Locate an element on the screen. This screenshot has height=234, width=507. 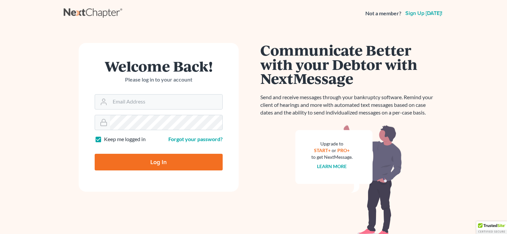
h1: Communicate Better with your Debtor with NextMessage is located at coordinates (348, 64).